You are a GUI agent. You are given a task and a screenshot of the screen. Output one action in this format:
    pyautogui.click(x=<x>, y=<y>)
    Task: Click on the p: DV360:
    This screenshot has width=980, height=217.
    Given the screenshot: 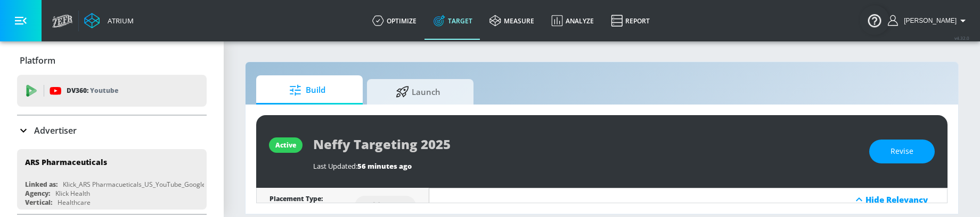 What is the action you would take?
    pyautogui.click(x=92, y=91)
    